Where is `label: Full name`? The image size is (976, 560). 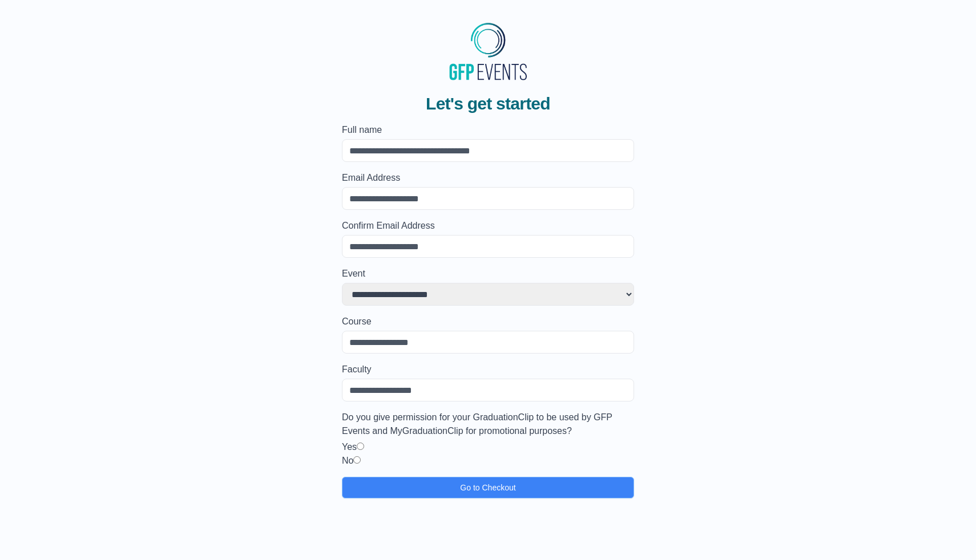
label: Full name is located at coordinates (488, 130).